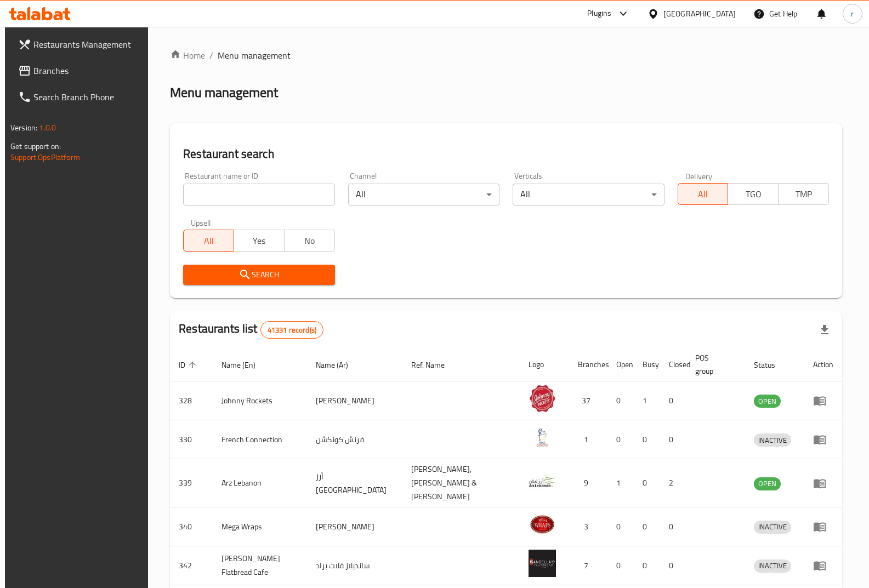  I want to click on a: Support.OpsPlatform, so click(45, 157).